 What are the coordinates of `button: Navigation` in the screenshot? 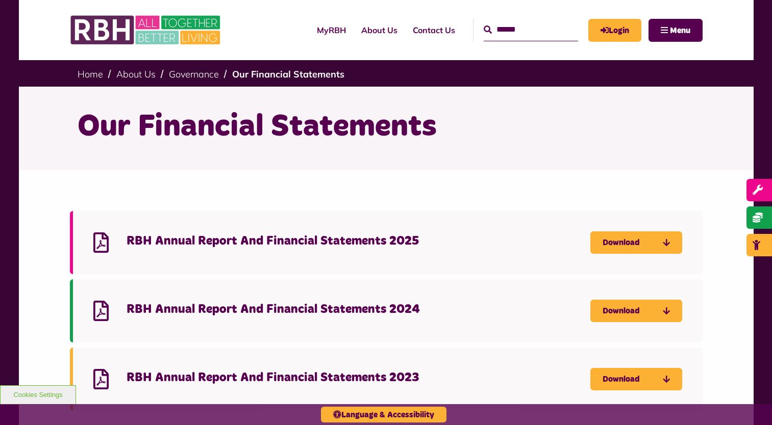 It's located at (675, 30).